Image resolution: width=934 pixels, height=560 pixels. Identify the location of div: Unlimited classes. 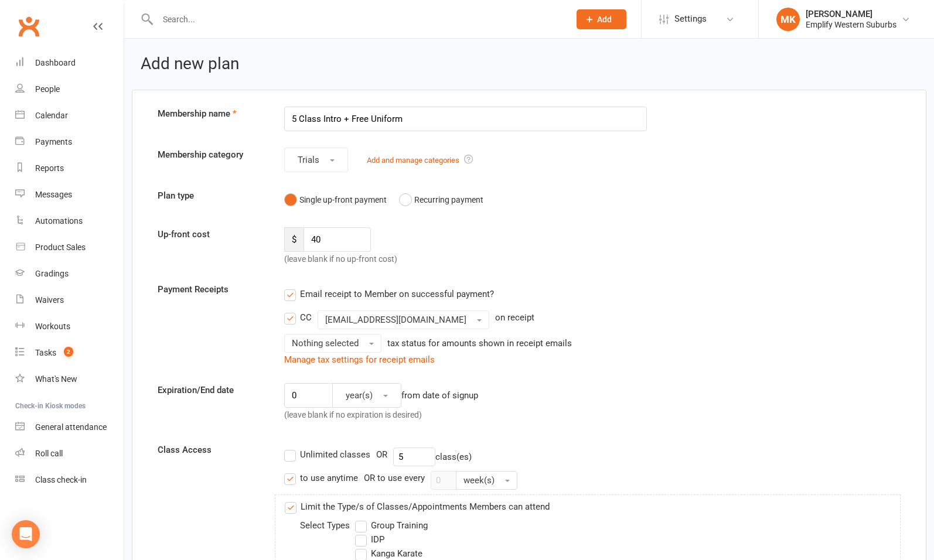
(335, 453).